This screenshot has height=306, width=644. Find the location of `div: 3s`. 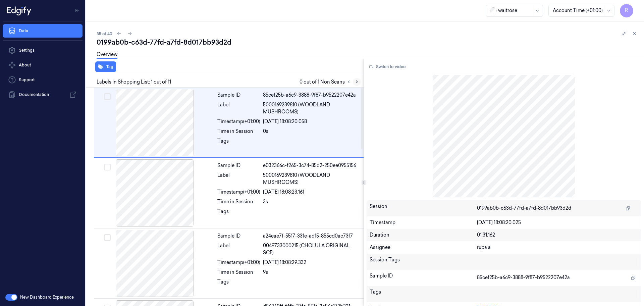

div: 3s is located at coordinates (311, 202).